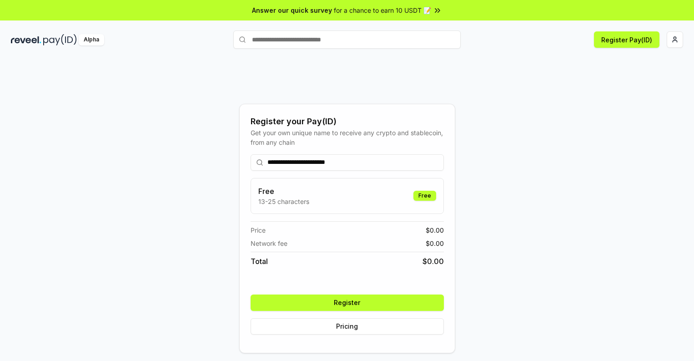 The height and width of the screenshot is (361, 694). What do you see at coordinates (347, 326) in the screenshot?
I see `button: Pricing` at bounding box center [347, 326].